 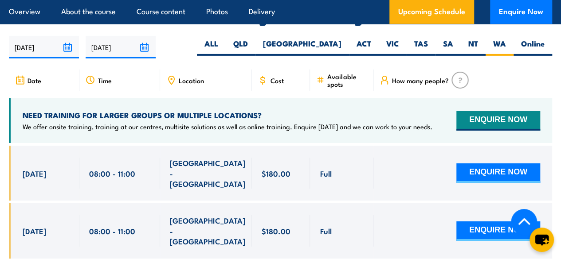 I want to click on span: Time, so click(x=105, y=80).